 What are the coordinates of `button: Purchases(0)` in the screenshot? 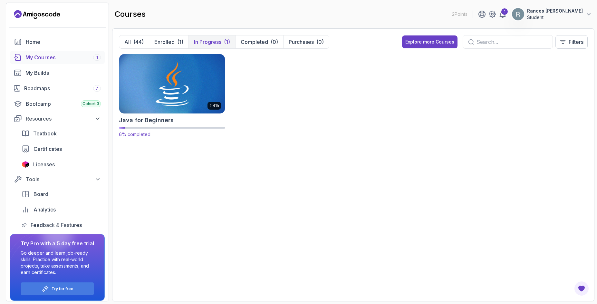 It's located at (306, 42).